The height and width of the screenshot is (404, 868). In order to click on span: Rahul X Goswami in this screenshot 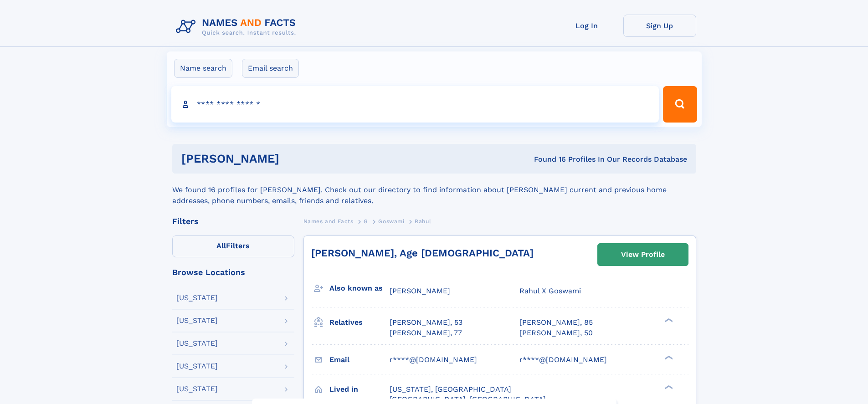, I will do `click(550, 291)`.